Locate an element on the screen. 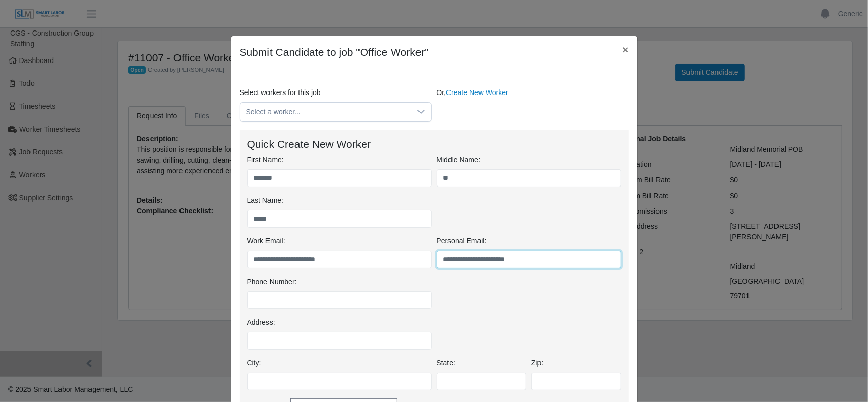 The height and width of the screenshot is (402, 868). keeper-lock: Open Keeper Popup is located at coordinates (609, 259).